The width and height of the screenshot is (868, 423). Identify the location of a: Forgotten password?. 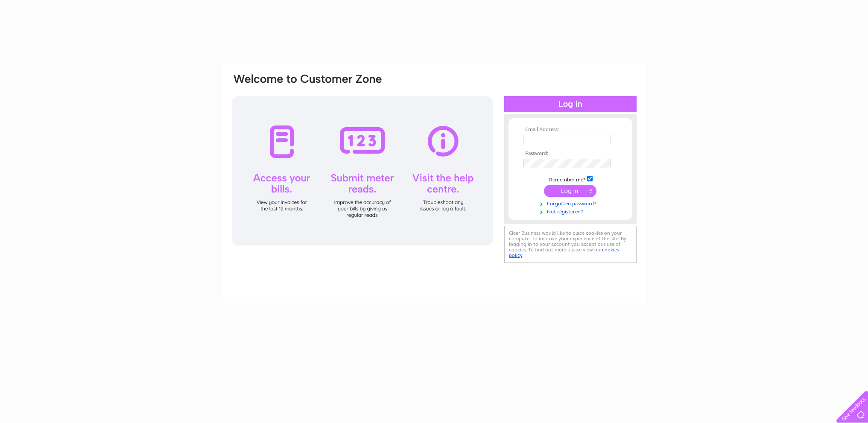
(572, 203).